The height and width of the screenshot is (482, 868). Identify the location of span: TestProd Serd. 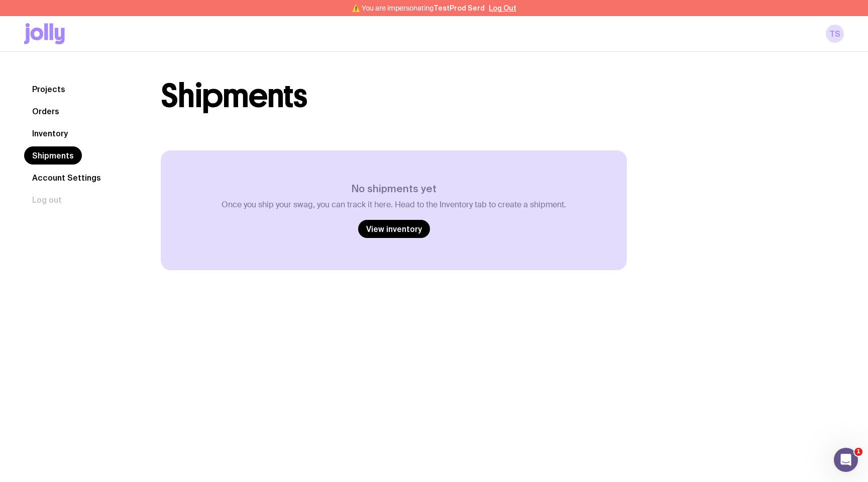
(459, 8).